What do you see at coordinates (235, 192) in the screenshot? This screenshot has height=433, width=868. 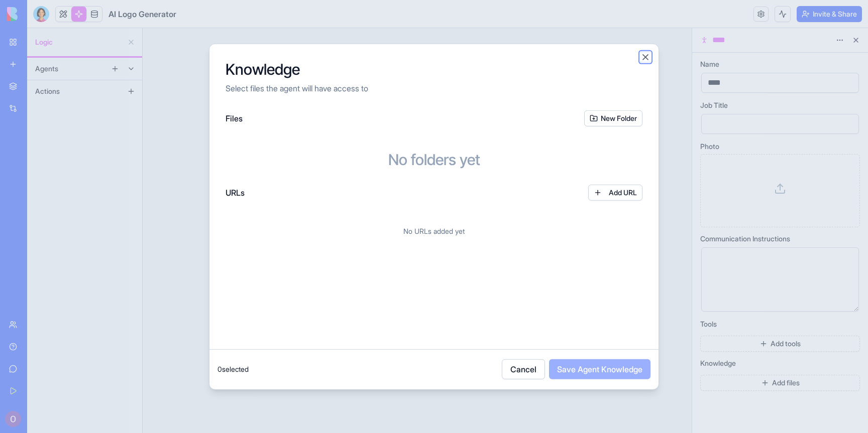 I see `span: URLs` at bounding box center [235, 192].